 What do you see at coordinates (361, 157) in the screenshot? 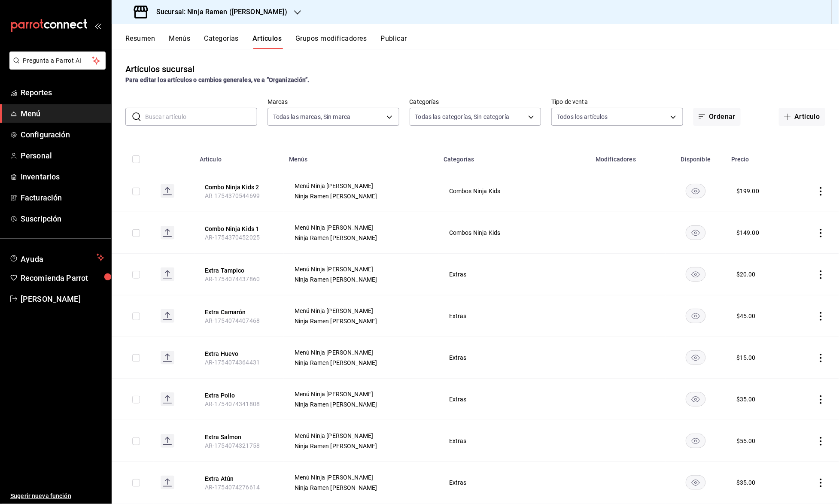
I see `th: Menús` at bounding box center [361, 157].